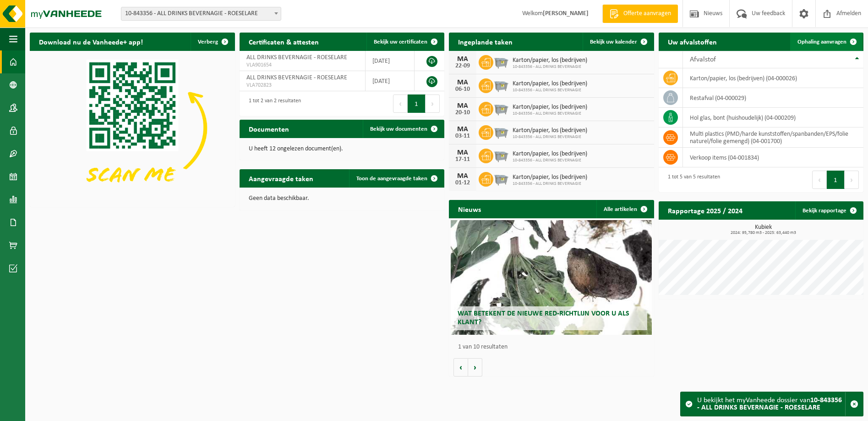 The height and width of the screenshot is (421, 868). Describe the element at coordinates (302, 85) in the screenshot. I see `span: VLA702823` at that location.